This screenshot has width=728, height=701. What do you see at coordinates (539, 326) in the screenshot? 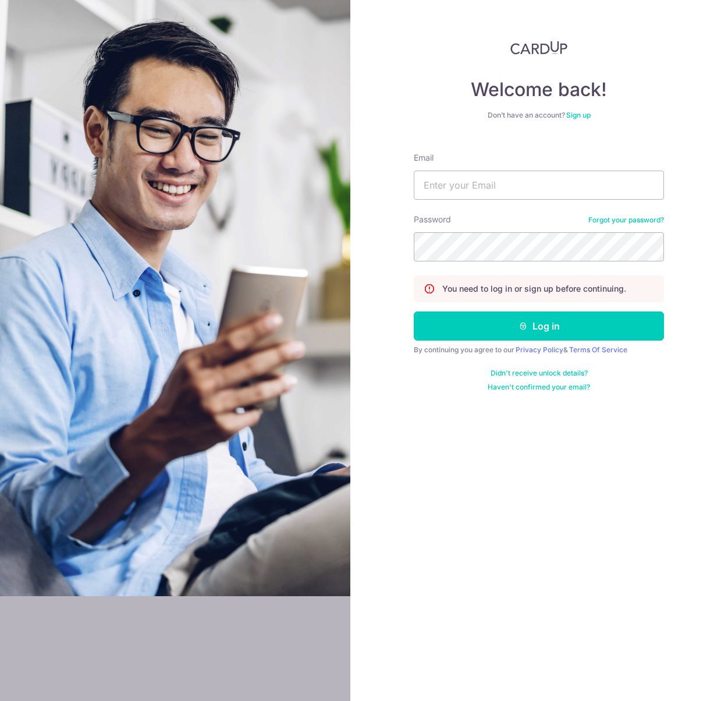
I see `button: Log in` at bounding box center [539, 326].